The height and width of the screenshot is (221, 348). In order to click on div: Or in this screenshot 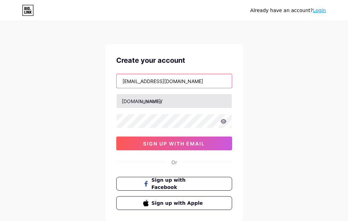, I will do `click(174, 162)`.